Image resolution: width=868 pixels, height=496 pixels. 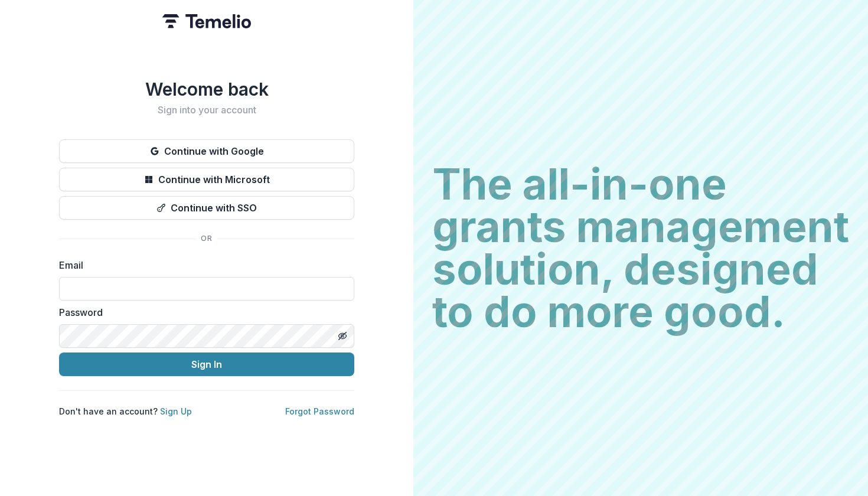 I want to click on button: Sign In, so click(x=206, y=364).